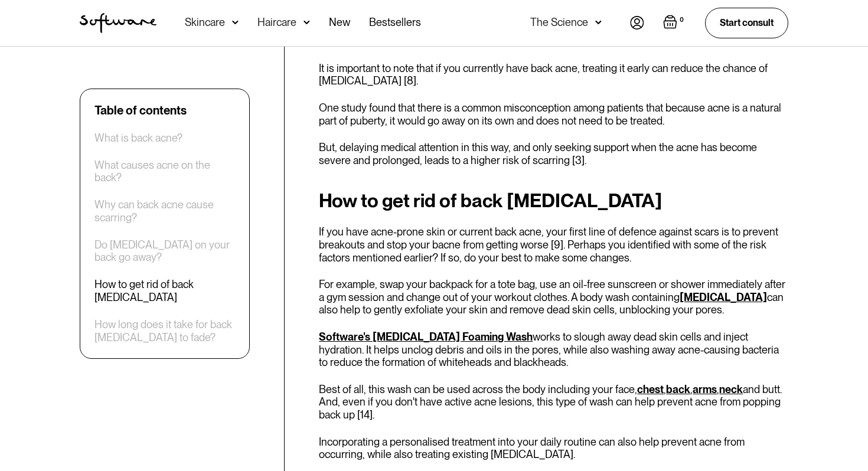 This screenshot has width=868, height=471. I want to click on p: But, delaying medical attention in this way, and only seeking support when the acne has become se..., so click(553, 153).